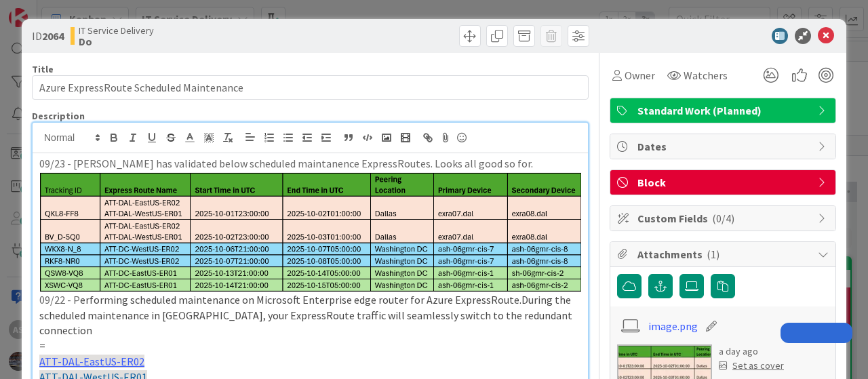  I want to click on span: Custom Fields, so click(724, 218).